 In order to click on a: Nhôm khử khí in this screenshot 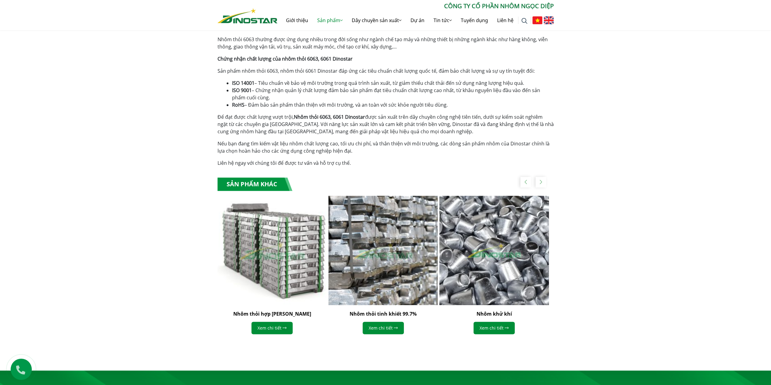, I will do `click(494, 314)`.